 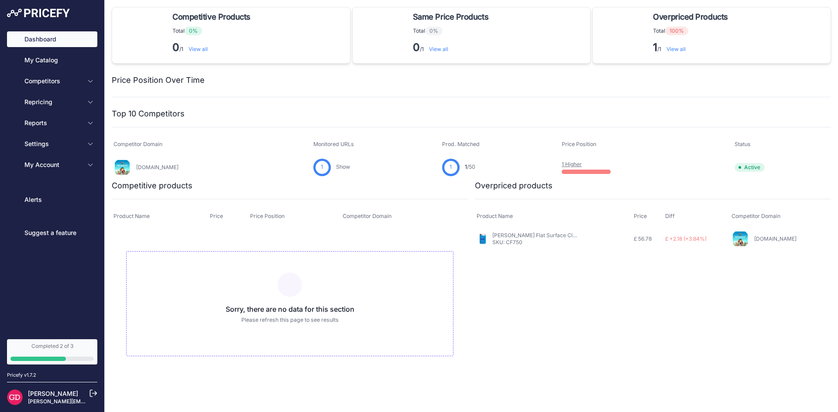 I want to click on img: Pricefy Logo, so click(x=38, y=13).